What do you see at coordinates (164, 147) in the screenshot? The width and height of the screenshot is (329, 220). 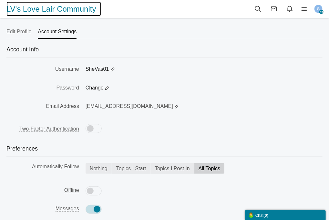 I see `div: Preferences` at bounding box center [164, 147].